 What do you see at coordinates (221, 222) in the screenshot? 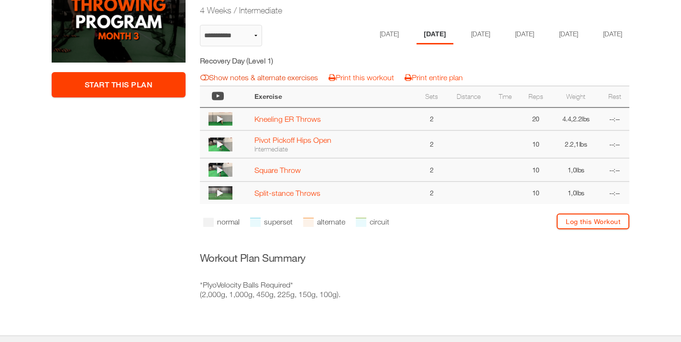
I see `li: normal` at bounding box center [221, 222].